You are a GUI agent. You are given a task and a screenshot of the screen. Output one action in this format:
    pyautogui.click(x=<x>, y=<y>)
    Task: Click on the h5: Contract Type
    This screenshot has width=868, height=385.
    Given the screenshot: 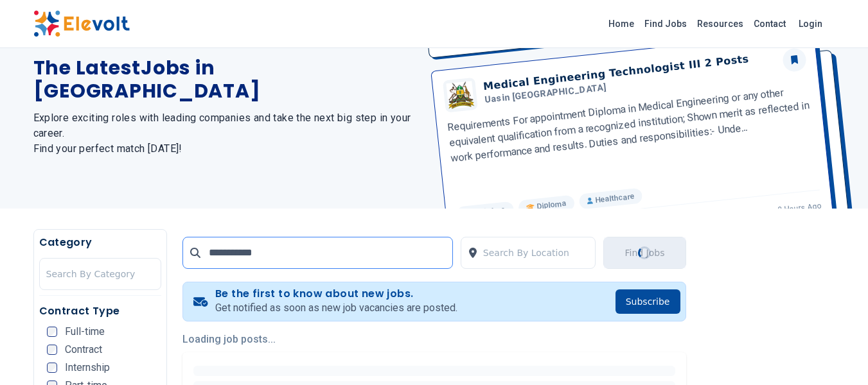 What is the action you would take?
    pyautogui.click(x=100, y=312)
    